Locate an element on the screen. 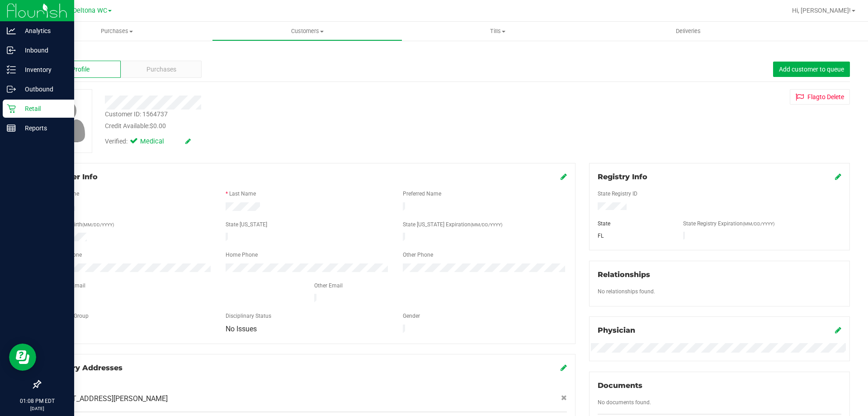 The width and height of the screenshot is (868, 416). a: Customers is located at coordinates (307, 31).